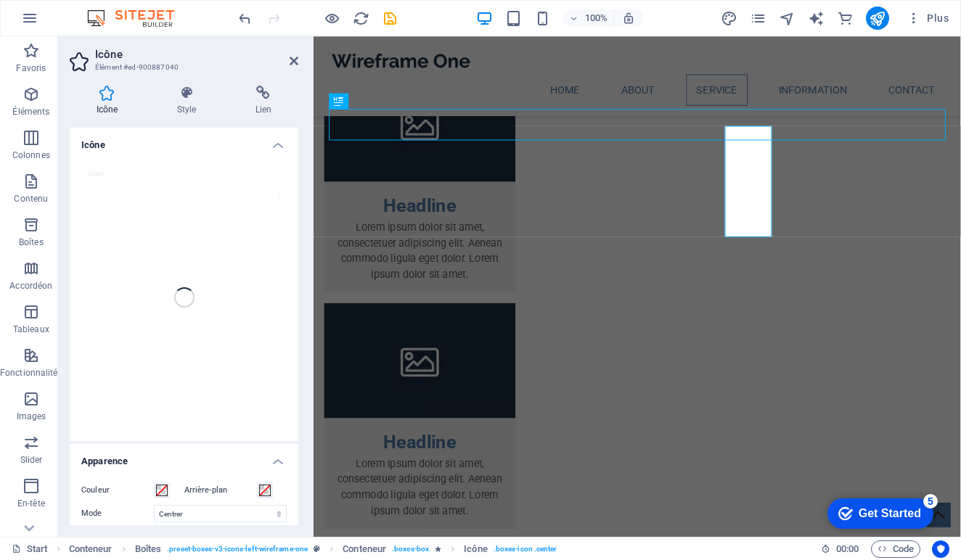 The width and height of the screenshot is (961, 560). What do you see at coordinates (845, 18) in the screenshot?
I see `i: E-commerce` at bounding box center [845, 18].